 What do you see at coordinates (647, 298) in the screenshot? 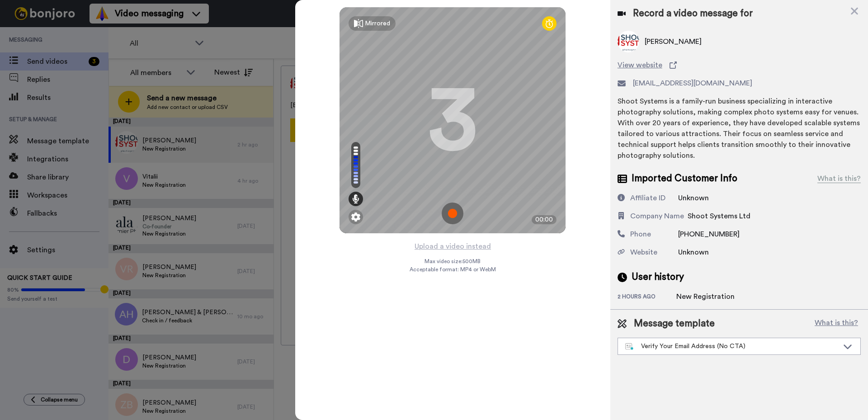
I see `div: 2 hours ago` at bounding box center [647, 298].